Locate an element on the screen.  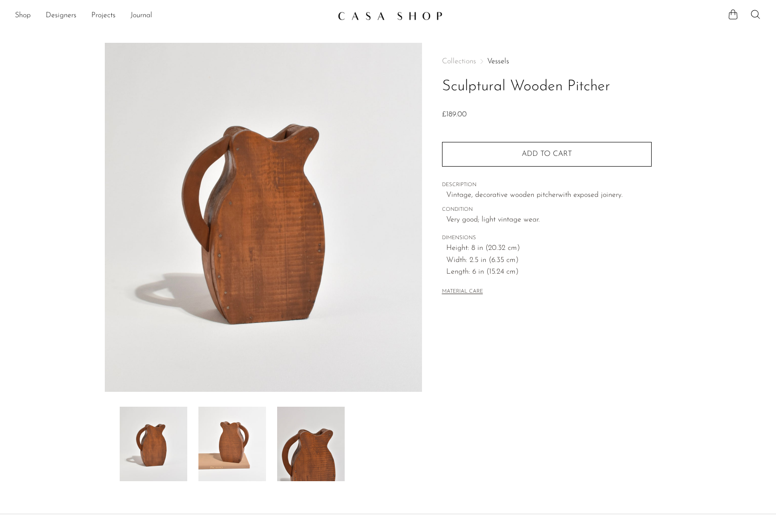
nav: Breadcrumbs is located at coordinates (547, 61).